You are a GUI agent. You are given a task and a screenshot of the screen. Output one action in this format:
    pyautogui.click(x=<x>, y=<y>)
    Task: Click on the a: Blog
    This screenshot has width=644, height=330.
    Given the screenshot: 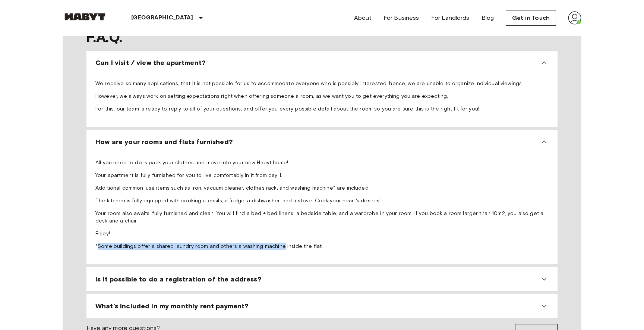 What is the action you would take?
    pyautogui.click(x=488, y=18)
    